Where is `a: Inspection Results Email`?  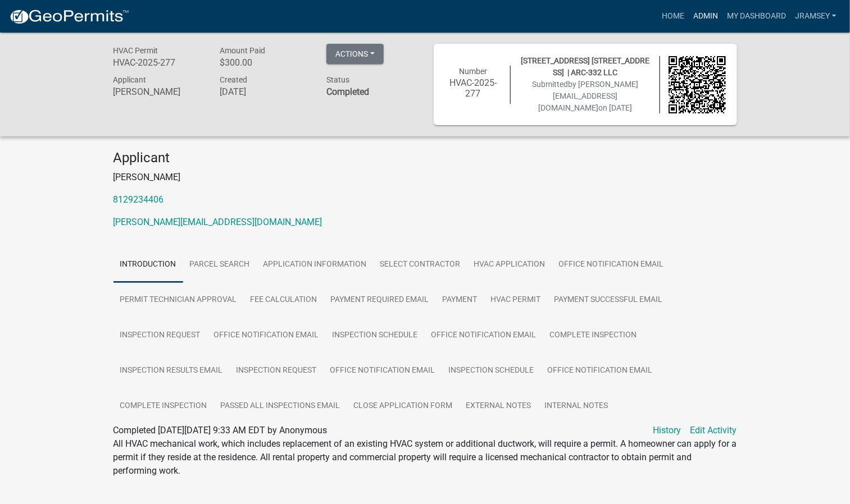
a: Inspection Results Email is located at coordinates (171, 371).